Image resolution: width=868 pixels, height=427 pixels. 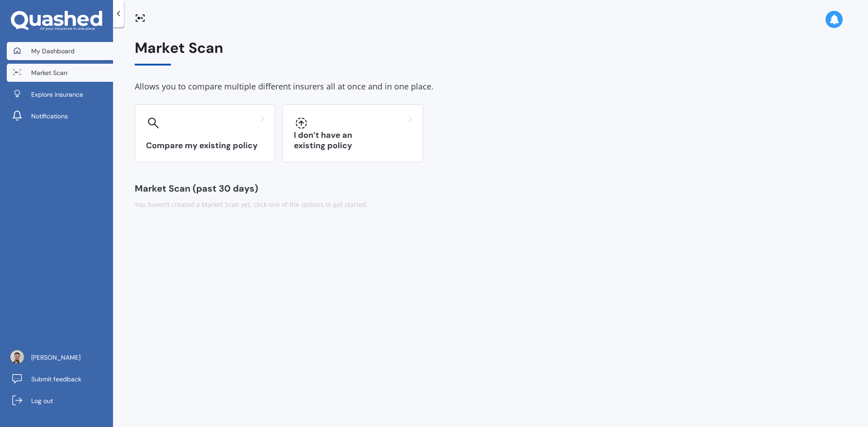 What do you see at coordinates (60, 94) in the screenshot?
I see `a: Explore insurance` at bounding box center [60, 94].